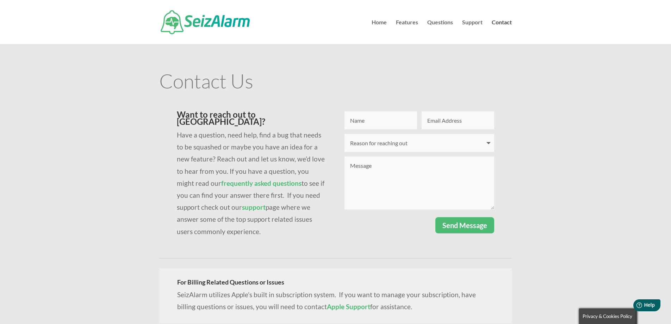 This screenshot has width=671, height=324. I want to click on a: Home, so click(379, 32).